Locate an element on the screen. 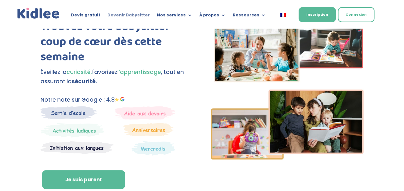 The height and width of the screenshot is (191, 404). a: Nos services is located at coordinates (175, 16).